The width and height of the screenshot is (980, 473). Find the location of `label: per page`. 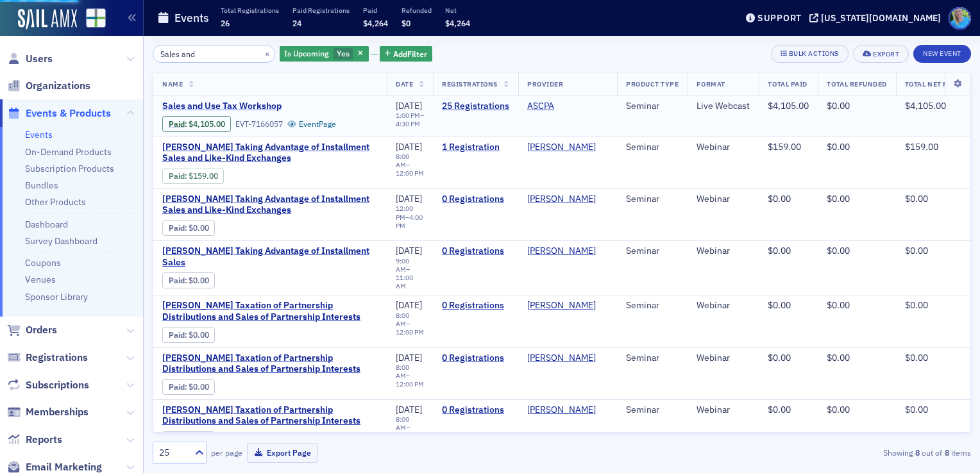

label: per page is located at coordinates (227, 452).